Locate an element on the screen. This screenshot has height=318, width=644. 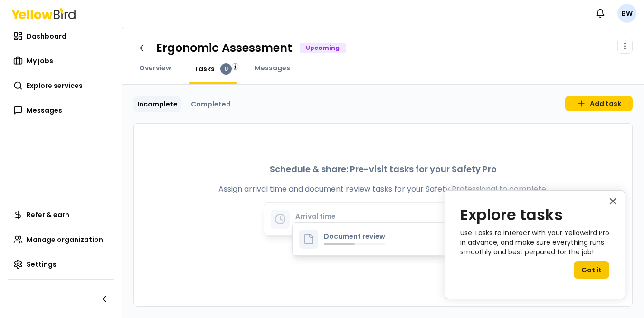
a: Incomplete is located at coordinates (157, 104).